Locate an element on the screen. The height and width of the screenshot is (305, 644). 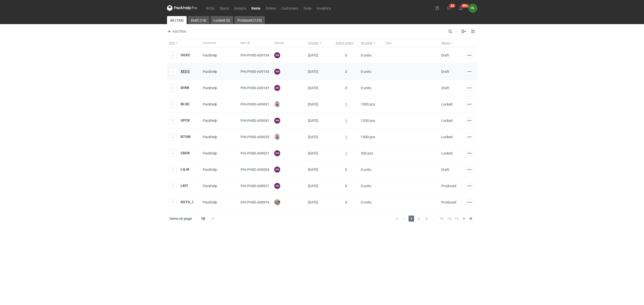
button: Created is located at coordinates (320, 43).